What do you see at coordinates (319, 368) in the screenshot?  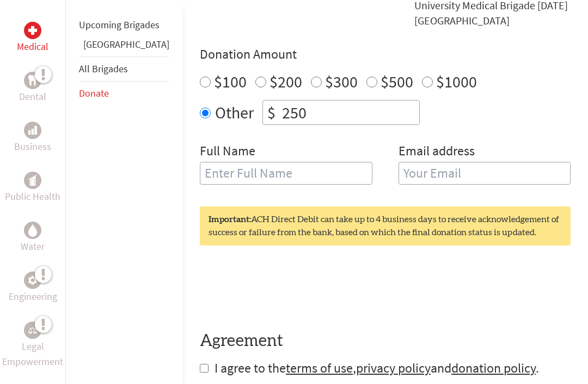 I see `a: terms of use` at bounding box center [319, 368].